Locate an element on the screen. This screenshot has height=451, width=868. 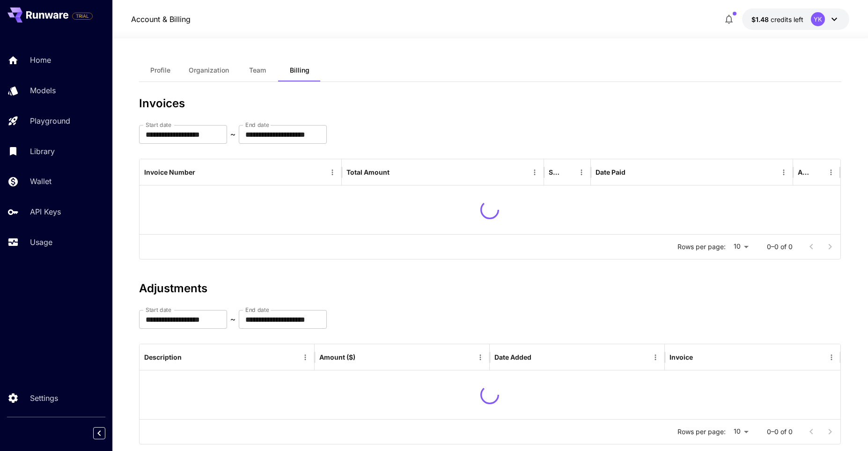
div: Description is located at coordinates (163, 357).